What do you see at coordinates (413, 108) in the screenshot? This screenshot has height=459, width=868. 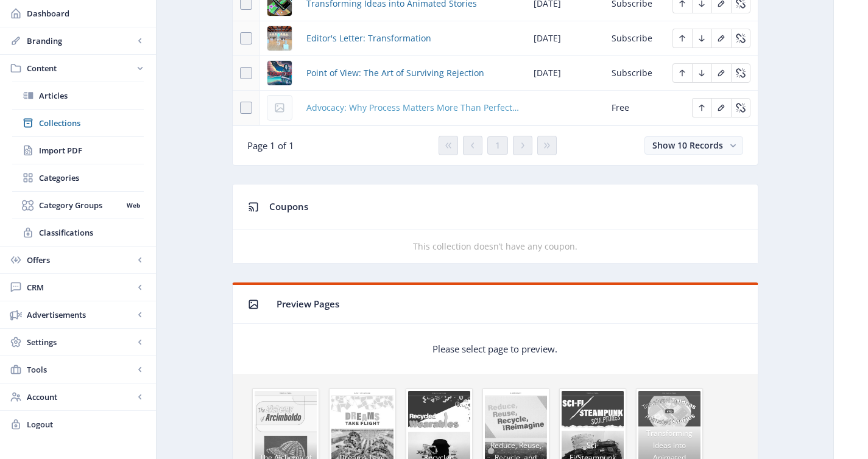 I see `a: Advocacy: Why Process Matters More Than Perfection` at bounding box center [413, 108].